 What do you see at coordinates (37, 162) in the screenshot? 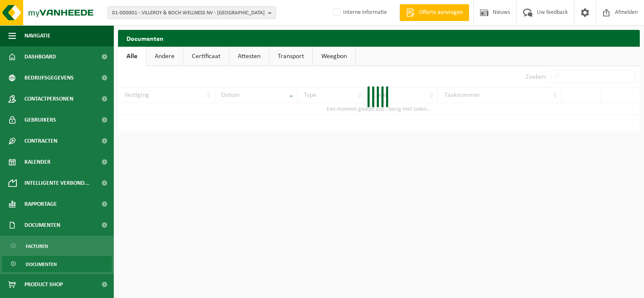
I see `span: Kalender` at bounding box center [37, 162].